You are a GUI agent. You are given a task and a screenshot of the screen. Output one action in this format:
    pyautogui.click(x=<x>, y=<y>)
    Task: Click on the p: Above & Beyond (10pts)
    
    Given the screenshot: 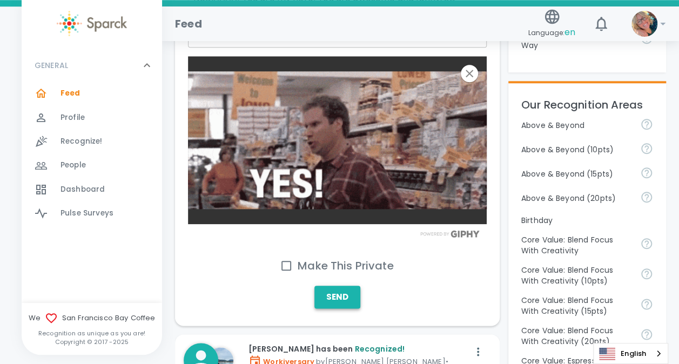 What is the action you would take?
    pyautogui.click(x=576, y=150)
    